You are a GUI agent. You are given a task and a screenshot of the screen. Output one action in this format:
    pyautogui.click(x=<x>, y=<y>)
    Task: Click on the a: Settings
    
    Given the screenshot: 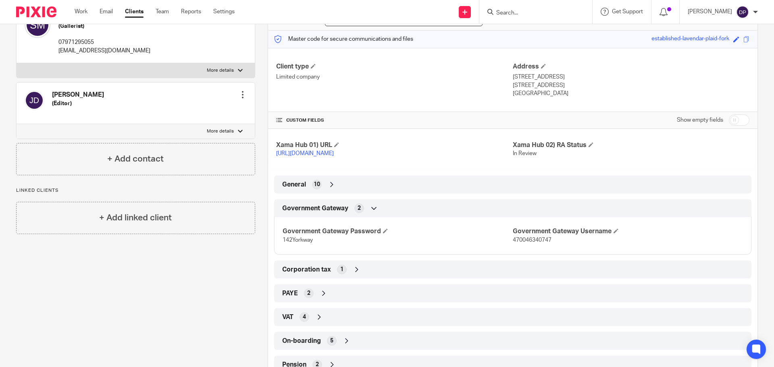 What is the action you would take?
    pyautogui.click(x=224, y=12)
    